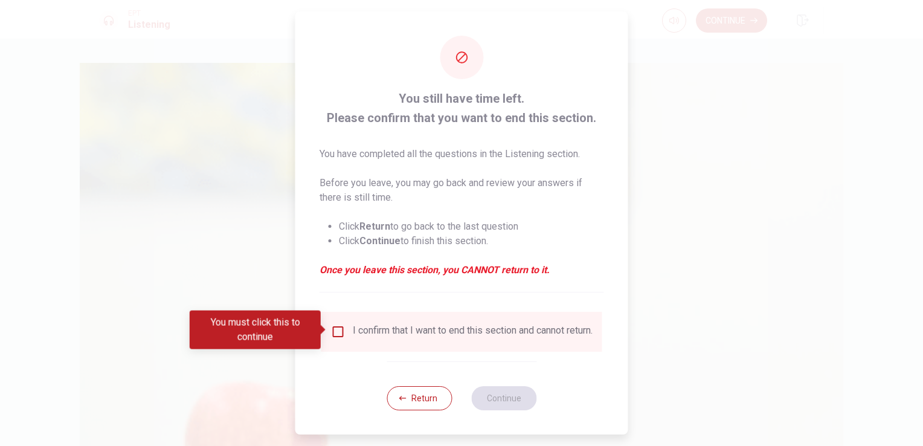 This screenshot has width=923, height=446. Describe the element at coordinates (255, 330) in the screenshot. I see `div: You must click this to continue` at that location.